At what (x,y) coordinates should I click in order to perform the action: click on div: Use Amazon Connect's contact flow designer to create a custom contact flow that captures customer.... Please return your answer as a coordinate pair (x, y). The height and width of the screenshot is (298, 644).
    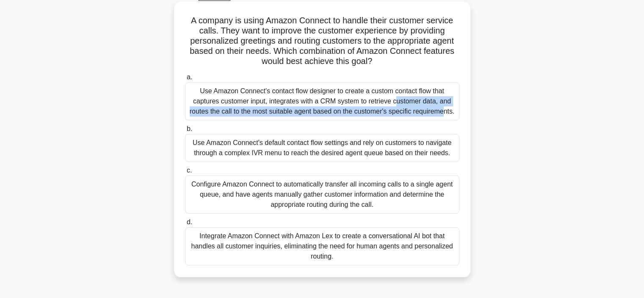
    Looking at the image, I should click on (322, 101).